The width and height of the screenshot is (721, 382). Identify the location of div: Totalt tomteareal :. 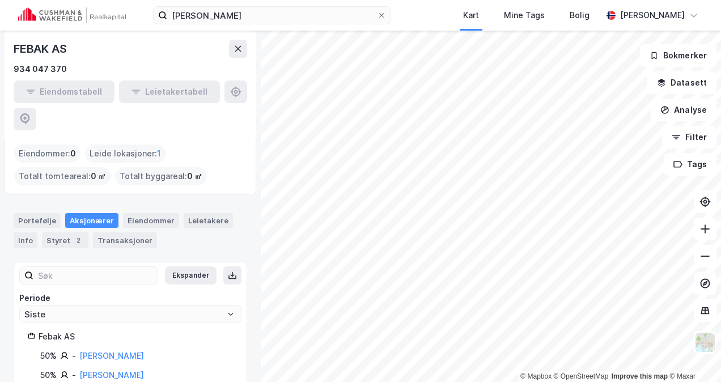
(62, 176).